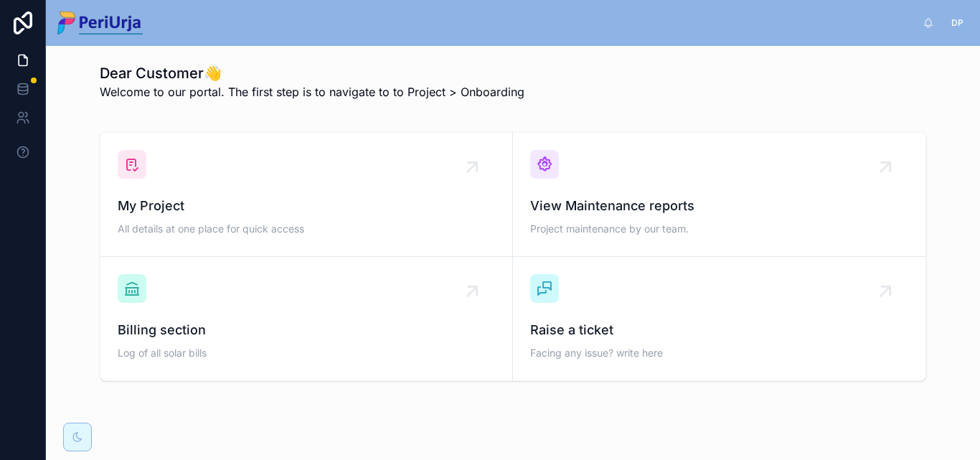 This screenshot has height=460, width=980. What do you see at coordinates (306, 206) in the screenshot?
I see `span: My Project` at bounding box center [306, 206].